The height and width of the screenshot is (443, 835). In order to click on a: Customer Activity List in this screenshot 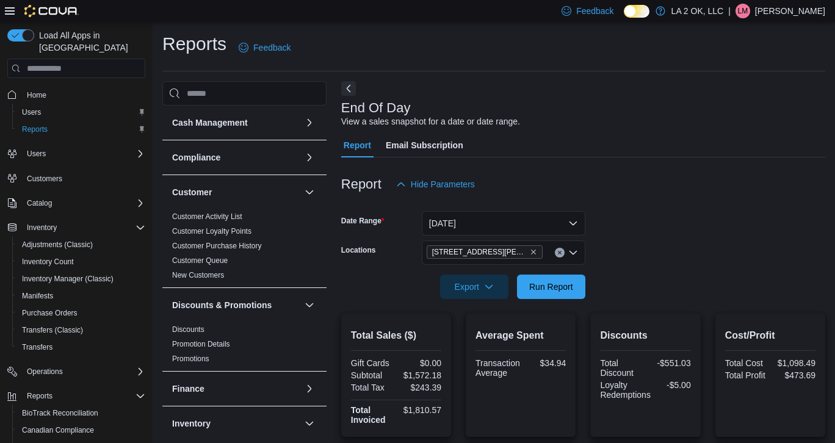, I will do `click(207, 217)`.